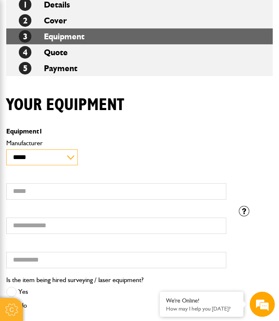  Describe the element at coordinates (17, 291) in the screenshot. I see `label: Yes` at that location.